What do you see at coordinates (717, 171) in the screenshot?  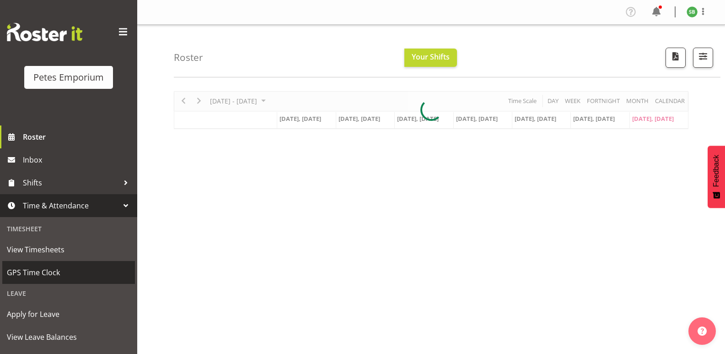 I see `span: Feedback` at bounding box center [717, 171].